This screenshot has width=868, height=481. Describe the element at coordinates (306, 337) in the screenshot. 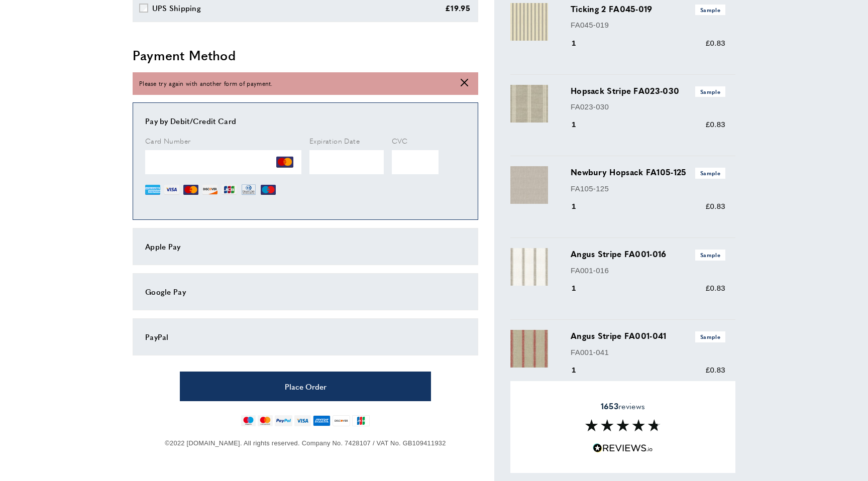

I see `div: PayPal` at that location.